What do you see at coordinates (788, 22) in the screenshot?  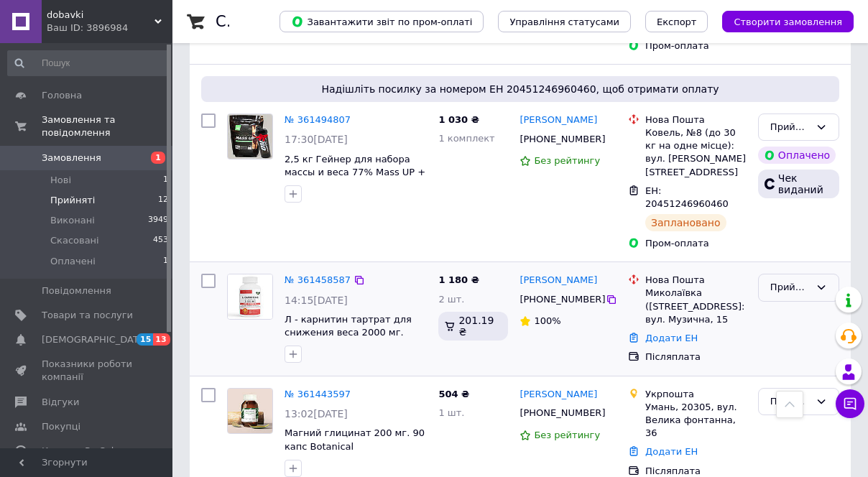 I see `button: Створити замовлення` at bounding box center [788, 22].